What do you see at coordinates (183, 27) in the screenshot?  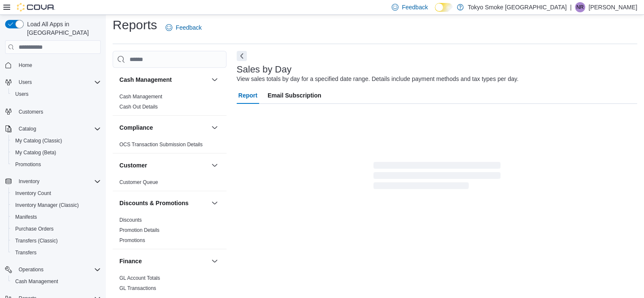 I see `a: Feedback` at bounding box center [183, 27].